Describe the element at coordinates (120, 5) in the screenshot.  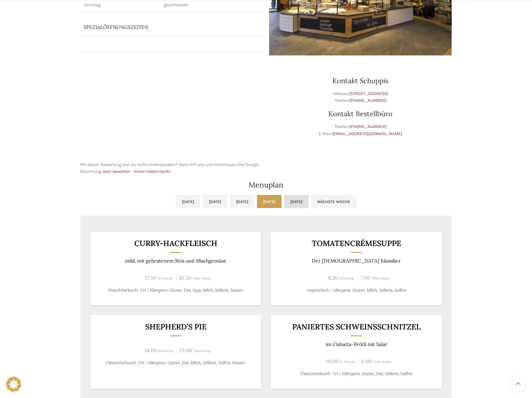
I see `p: Sonntag` at that location.